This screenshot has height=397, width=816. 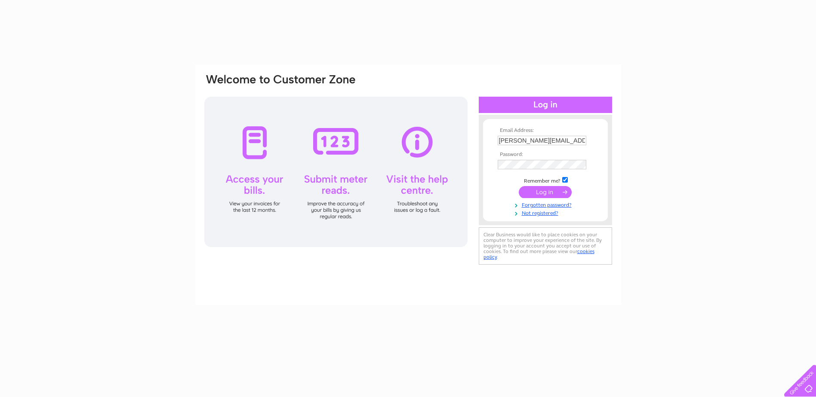 I want to click on a: Not registered?, so click(x=546, y=212).